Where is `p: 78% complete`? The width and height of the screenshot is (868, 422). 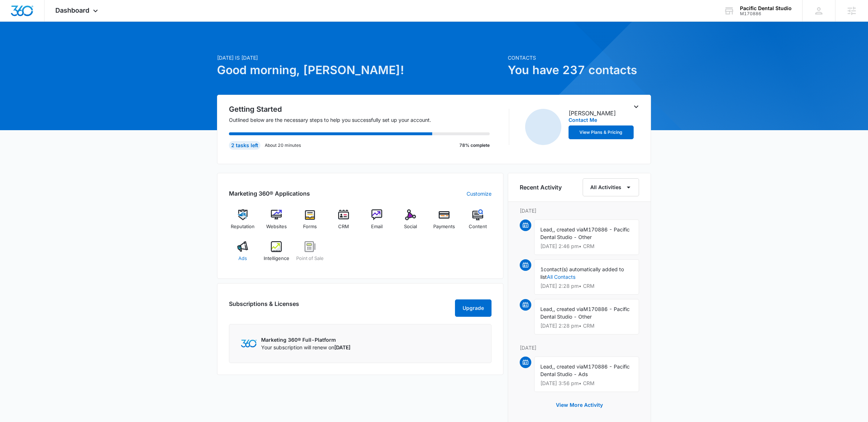 p: 78% complete is located at coordinates (475, 145).